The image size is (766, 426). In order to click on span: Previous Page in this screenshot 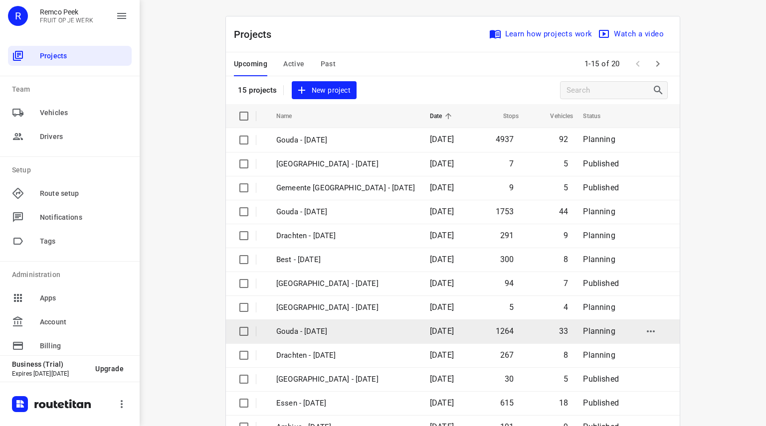, I will do `click(637, 64)`.